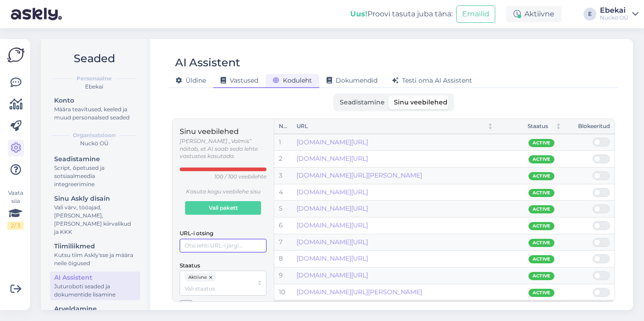 The width and height of the screenshot is (644, 321). I want to click on a: AI AssistentJuturoboti seaded ja dokumentide lisamine, so click(95, 286).